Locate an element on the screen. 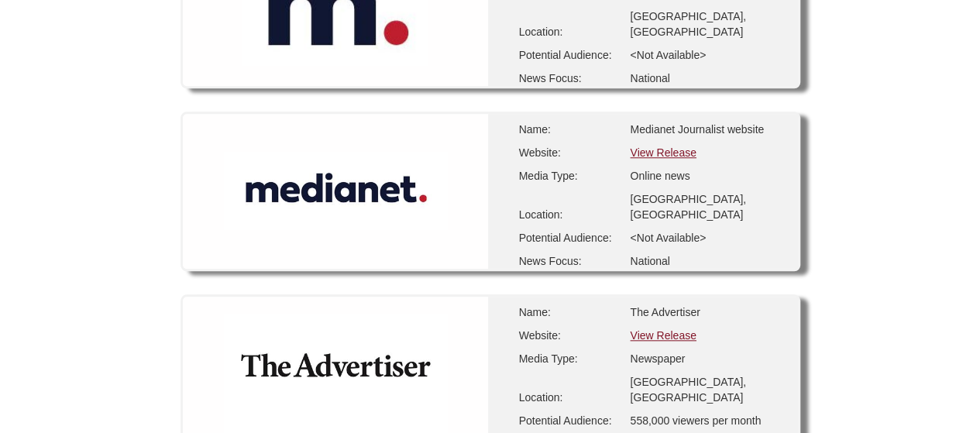 Image resolution: width=980 pixels, height=433 pixels. div: Online news is located at coordinates (708, 176).